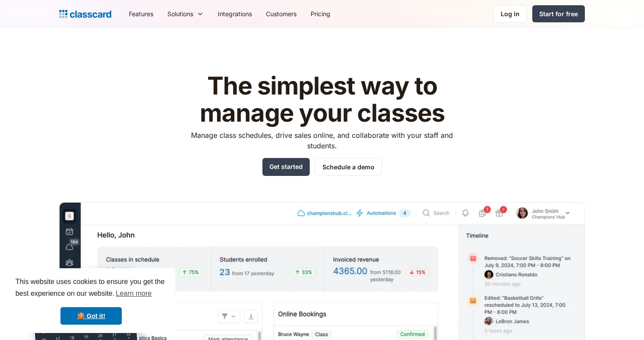 This screenshot has width=644, height=340. I want to click on a: Schedule a demo, so click(348, 167).